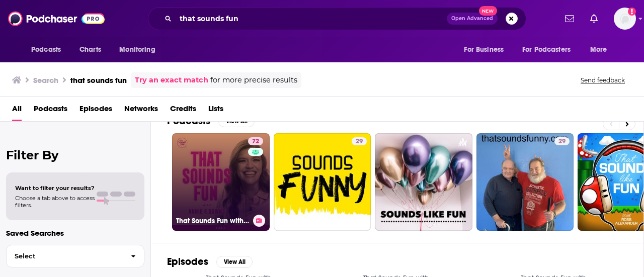 This screenshot has height=277, width=644. What do you see at coordinates (75, 155) in the screenshot?
I see `h2: Filter By` at bounding box center [75, 155].